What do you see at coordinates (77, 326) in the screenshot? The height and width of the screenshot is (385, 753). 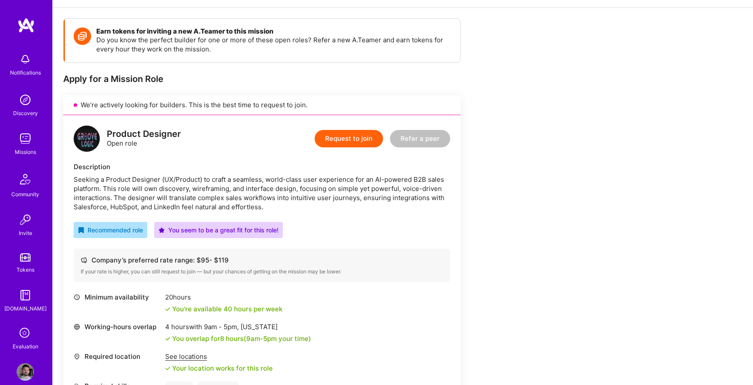 I see `i: icon World` at bounding box center [77, 326].